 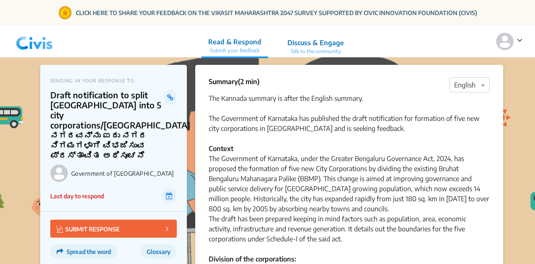 I want to click on strong: Context, so click(x=221, y=149).